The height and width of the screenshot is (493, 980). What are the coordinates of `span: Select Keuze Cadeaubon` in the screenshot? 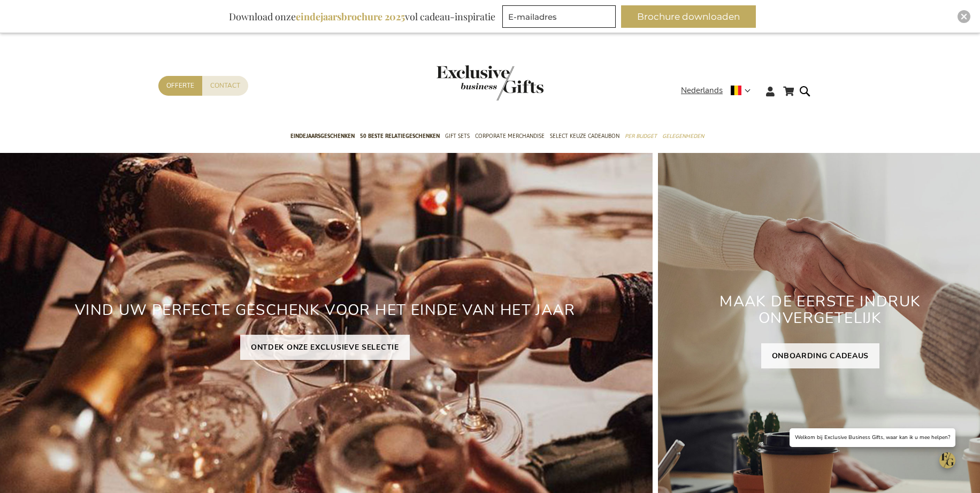 It's located at (585, 136).